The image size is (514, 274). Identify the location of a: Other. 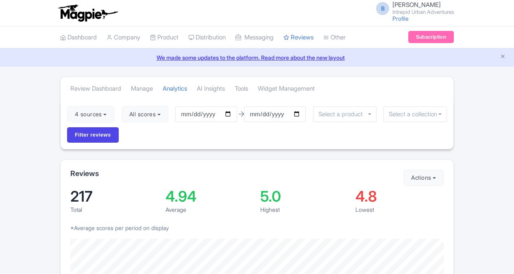
(334, 37).